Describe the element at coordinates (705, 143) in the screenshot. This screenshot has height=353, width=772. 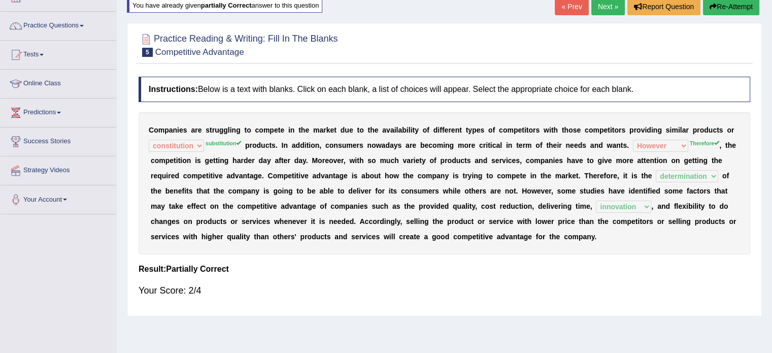
I see `sup: Therefore` at that location.